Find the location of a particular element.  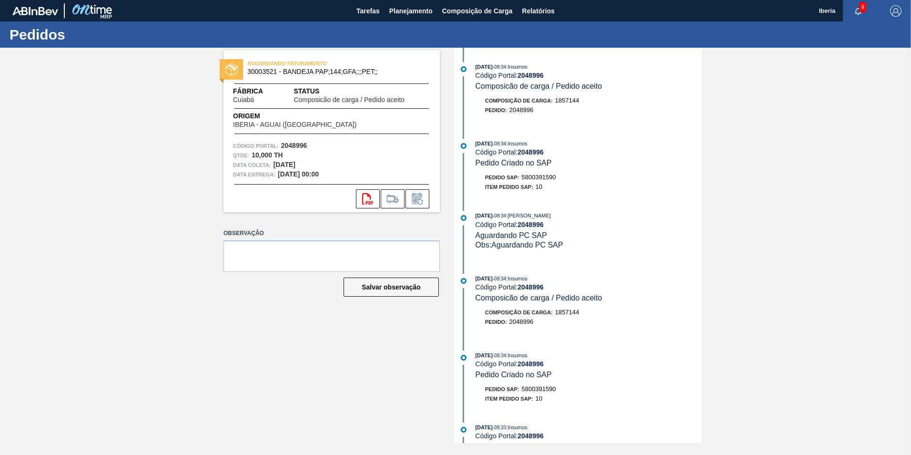

div: Informar alteração no pedido is located at coordinates (417, 199).